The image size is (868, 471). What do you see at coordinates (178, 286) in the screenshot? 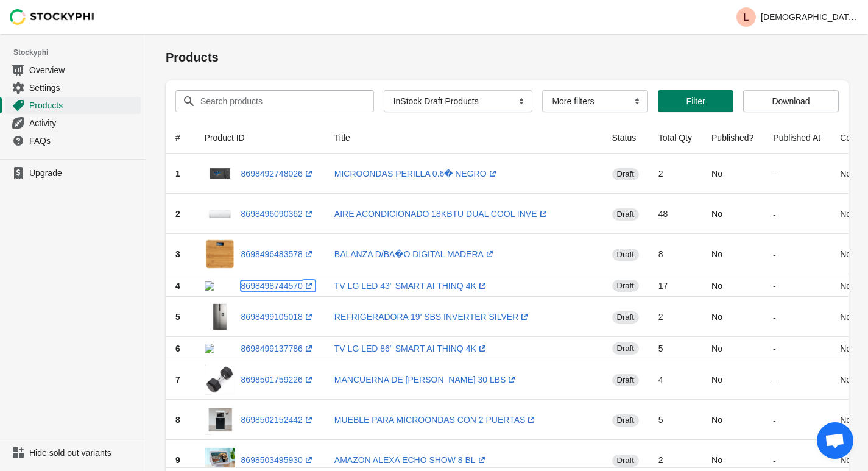
I see `span: 4` at bounding box center [178, 286].